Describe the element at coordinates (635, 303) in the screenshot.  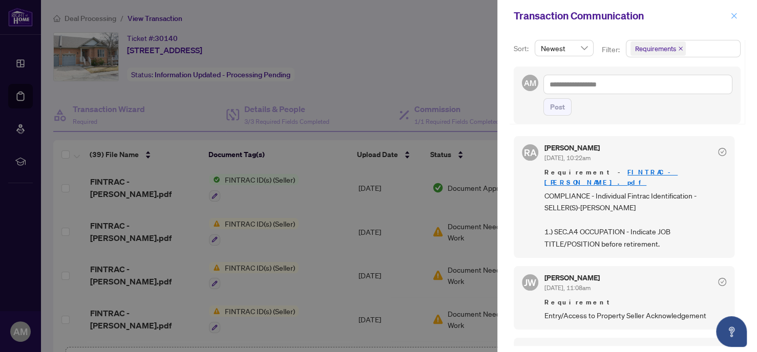
I see `span: Requirement` at that location.